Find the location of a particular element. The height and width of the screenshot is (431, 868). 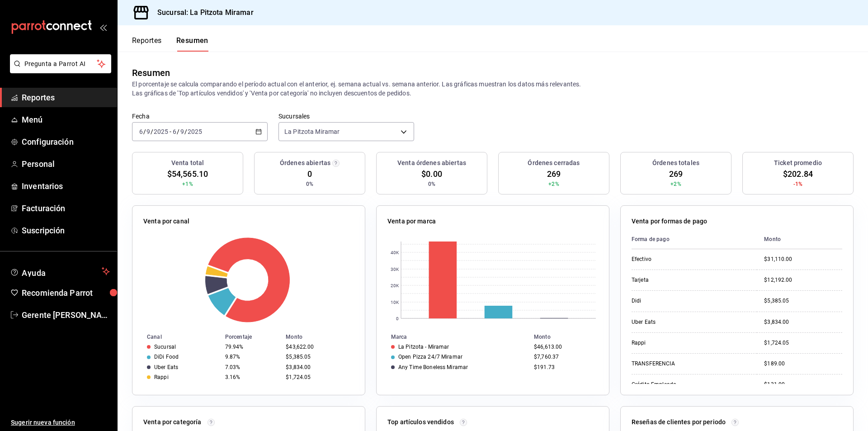

button: Pregunta a Parrot AI is located at coordinates (61, 64).